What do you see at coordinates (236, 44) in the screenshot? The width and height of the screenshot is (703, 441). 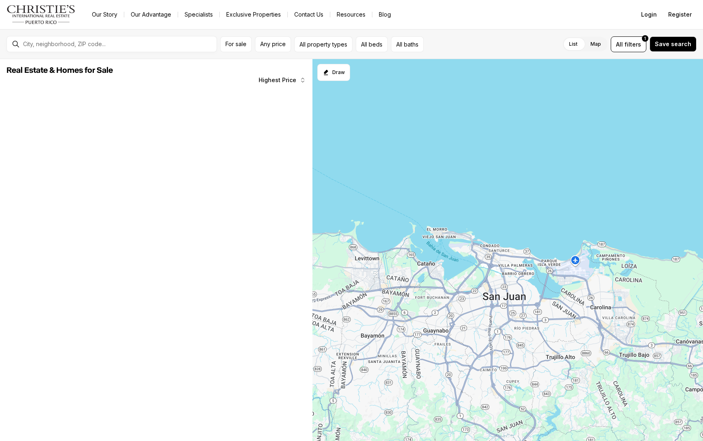 I see `span: For sale` at bounding box center [236, 44].